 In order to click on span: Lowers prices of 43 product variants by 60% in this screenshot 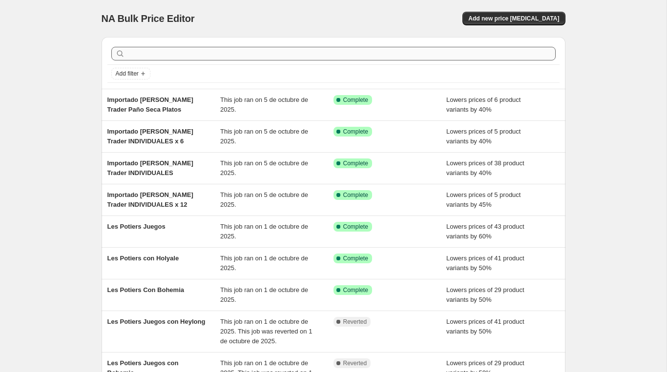, I will do `click(485, 231)`.